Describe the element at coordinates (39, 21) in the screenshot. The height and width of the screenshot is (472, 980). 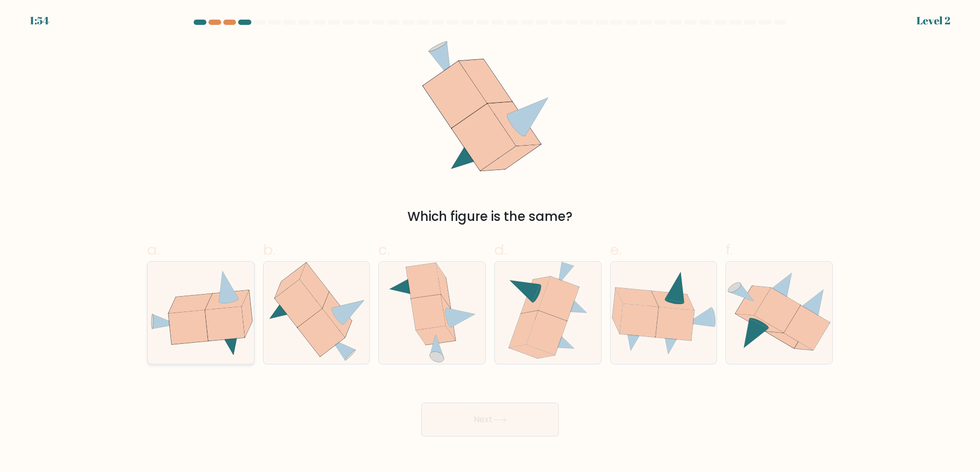
I see `div: 1:54` at that location.